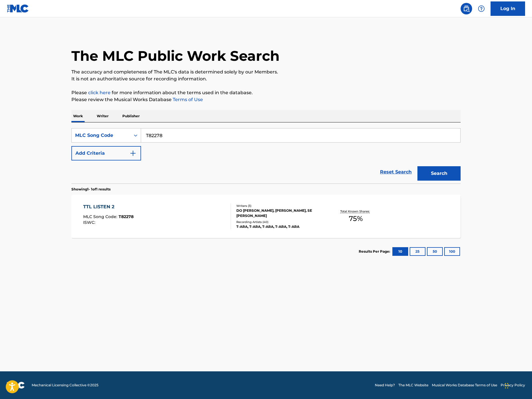 The width and height of the screenshot is (532, 399). What do you see at coordinates (413, 385) in the screenshot?
I see `a: The MLC Website` at bounding box center [413, 385].